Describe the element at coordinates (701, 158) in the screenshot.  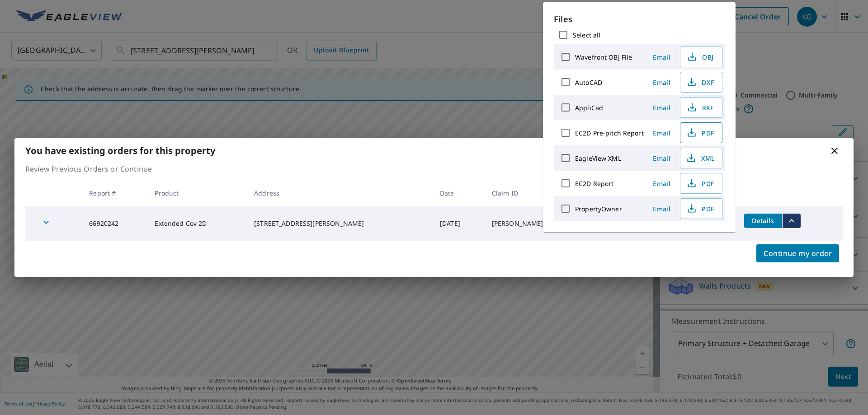
I see `button: XML` at that location.